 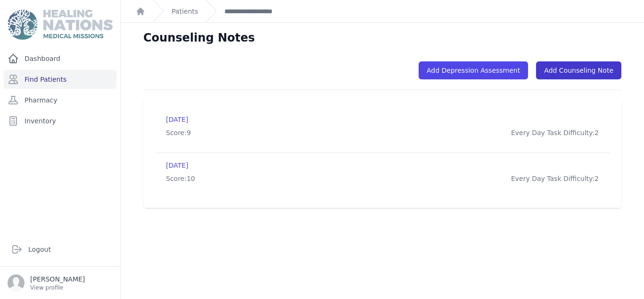 What do you see at coordinates (474, 70) in the screenshot?
I see `a: Add Depression Assessment` at bounding box center [474, 70].